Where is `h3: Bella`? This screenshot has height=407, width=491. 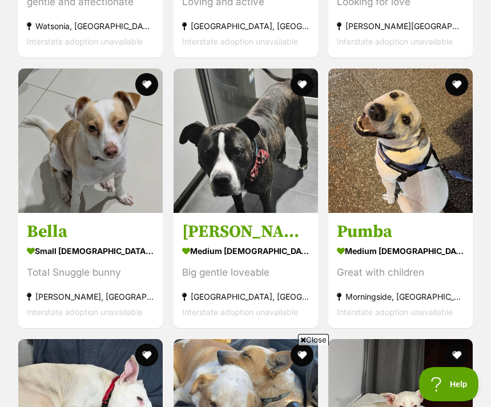
h3: Bella is located at coordinates (90, 232).